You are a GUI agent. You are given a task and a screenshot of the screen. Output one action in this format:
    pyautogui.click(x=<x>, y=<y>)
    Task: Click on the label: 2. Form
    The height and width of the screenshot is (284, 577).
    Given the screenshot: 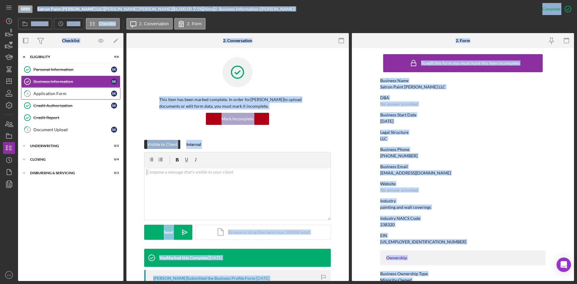 What is the action you would take?
    pyautogui.click(x=194, y=24)
    